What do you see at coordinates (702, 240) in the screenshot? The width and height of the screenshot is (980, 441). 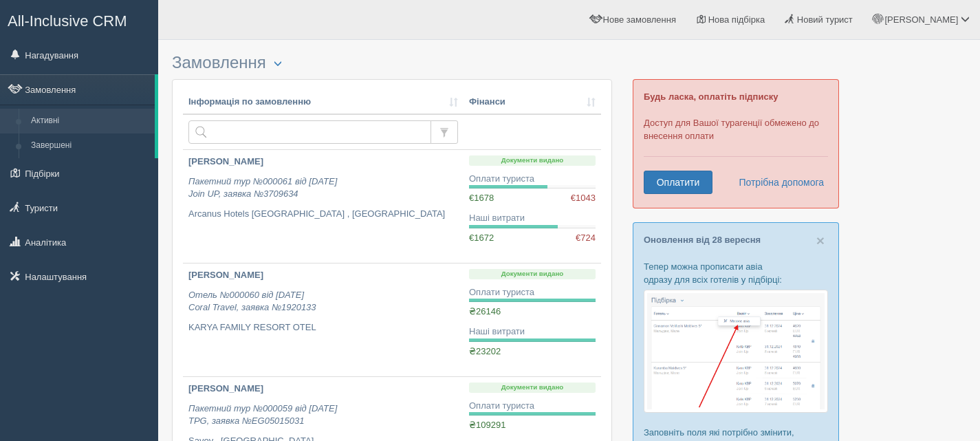 I see `a: Оновлення від 28 вересня` at bounding box center [702, 240].